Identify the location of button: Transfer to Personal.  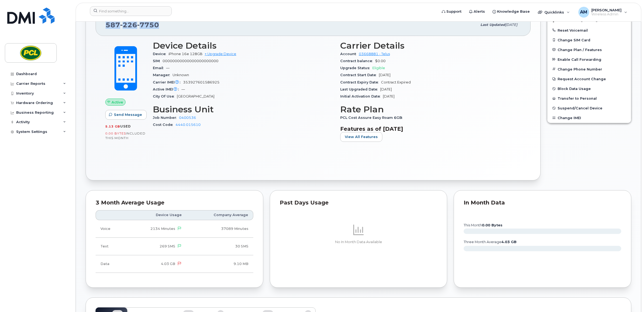
(589, 98).